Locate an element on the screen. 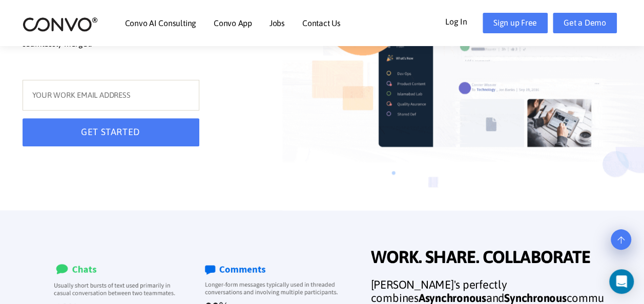  a: Jobs is located at coordinates (277, 23).